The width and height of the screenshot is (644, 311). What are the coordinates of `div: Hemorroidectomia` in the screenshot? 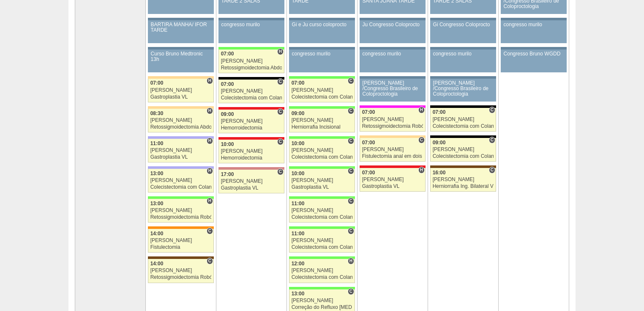 It's located at (251, 128).